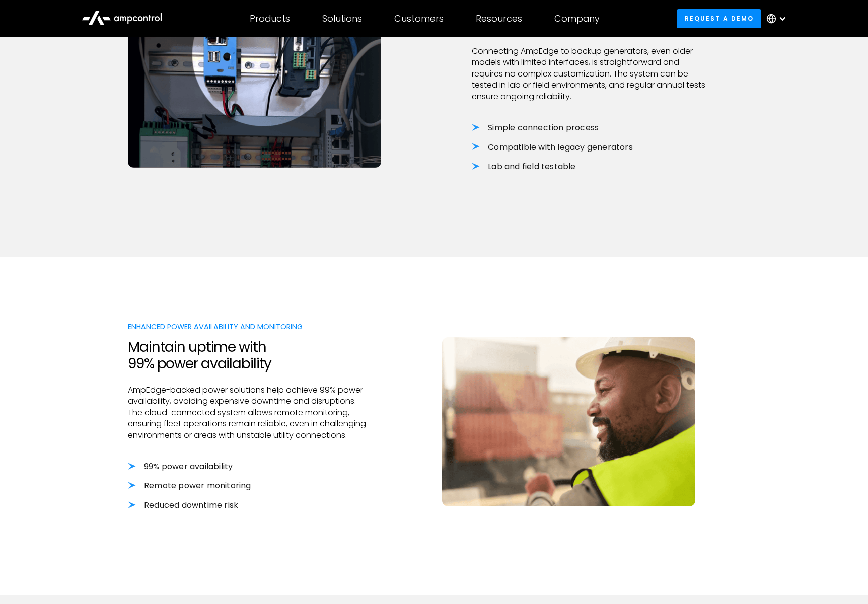  I want to click on li: Compatible with legacy generators, so click(591, 147).